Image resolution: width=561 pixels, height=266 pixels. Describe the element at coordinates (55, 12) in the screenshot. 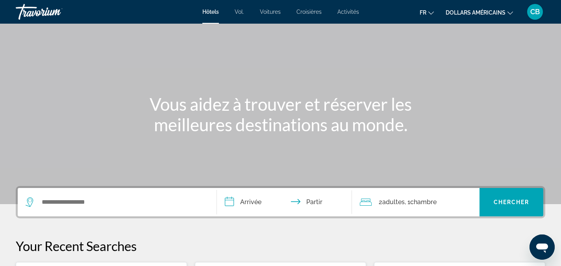

I see `a: Travorium` at that location.